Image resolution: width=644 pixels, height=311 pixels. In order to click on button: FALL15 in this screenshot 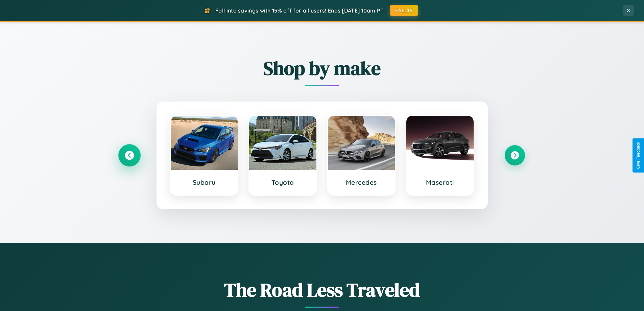, I will do `click(404, 11)`.